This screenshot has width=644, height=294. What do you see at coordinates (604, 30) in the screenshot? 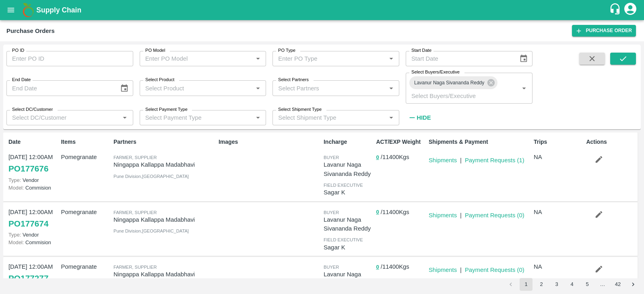
I see `a: Purchase Order` at bounding box center [604, 30].